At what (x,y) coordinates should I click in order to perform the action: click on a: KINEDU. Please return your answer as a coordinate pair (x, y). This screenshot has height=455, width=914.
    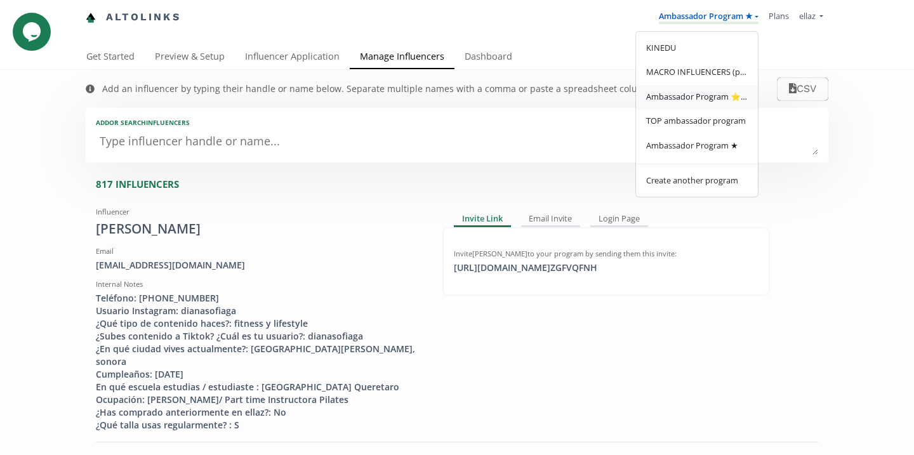
    Looking at the image, I should click on (697, 49).